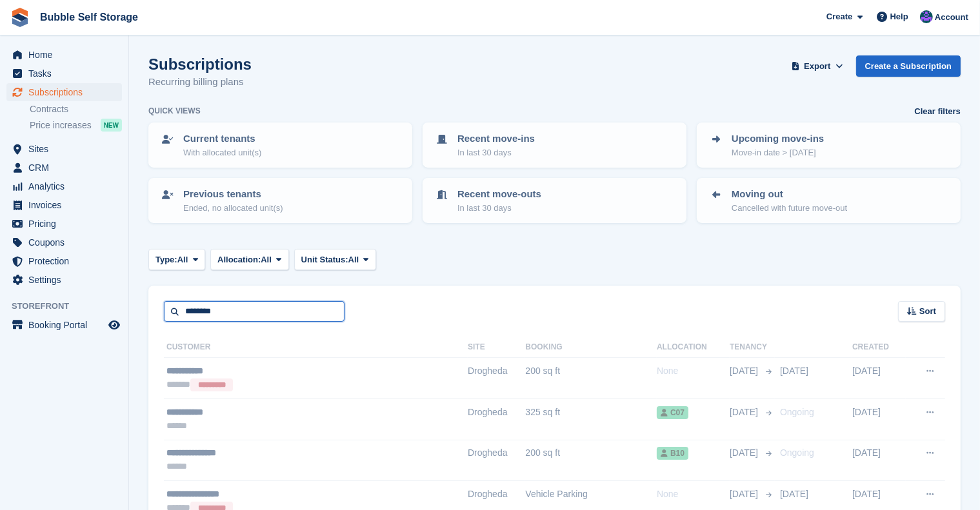 The image size is (980, 510). What do you see at coordinates (839, 17) in the screenshot?
I see `span: Create` at bounding box center [839, 17].